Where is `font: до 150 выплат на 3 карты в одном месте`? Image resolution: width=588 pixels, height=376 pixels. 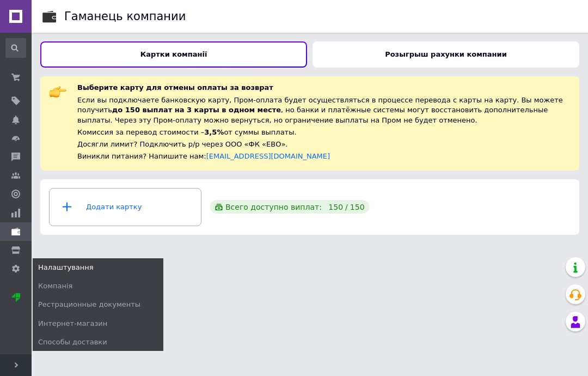 font: до 150 выплат на 3 карты в одном месте is located at coordinates (197, 110).